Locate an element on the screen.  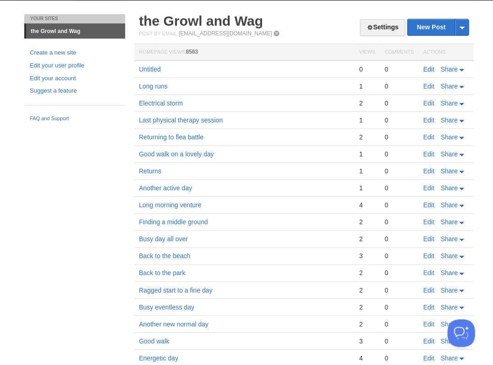
a: FAQ and Support is located at coordinates (75, 119).